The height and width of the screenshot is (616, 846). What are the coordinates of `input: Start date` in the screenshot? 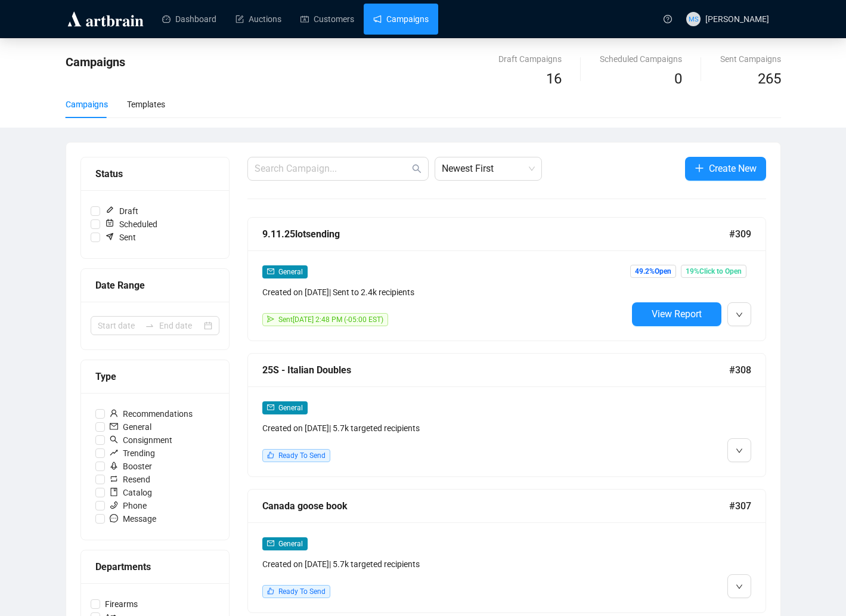 It's located at (119, 325).